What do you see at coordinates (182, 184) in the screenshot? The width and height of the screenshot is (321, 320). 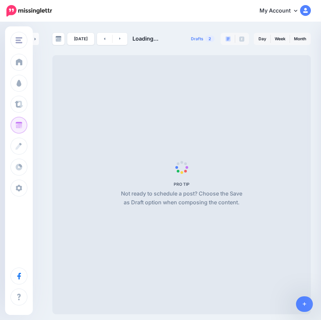 I see `h5: PRO TIP` at bounding box center [182, 184].